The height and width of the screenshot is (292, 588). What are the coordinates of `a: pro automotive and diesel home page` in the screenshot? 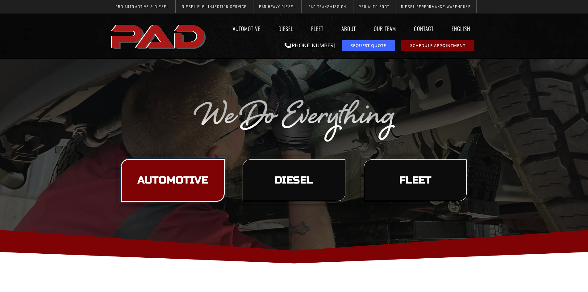 It's located at (159, 36).